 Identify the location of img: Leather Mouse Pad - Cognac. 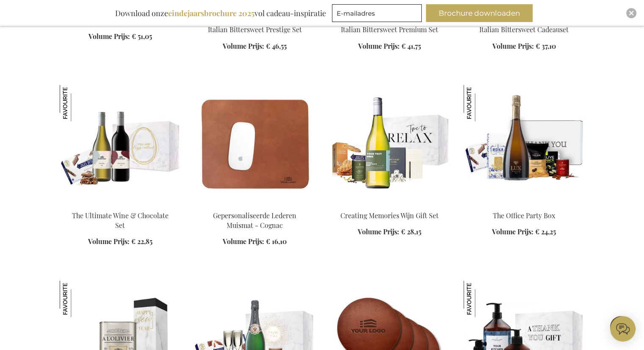
(255, 144).